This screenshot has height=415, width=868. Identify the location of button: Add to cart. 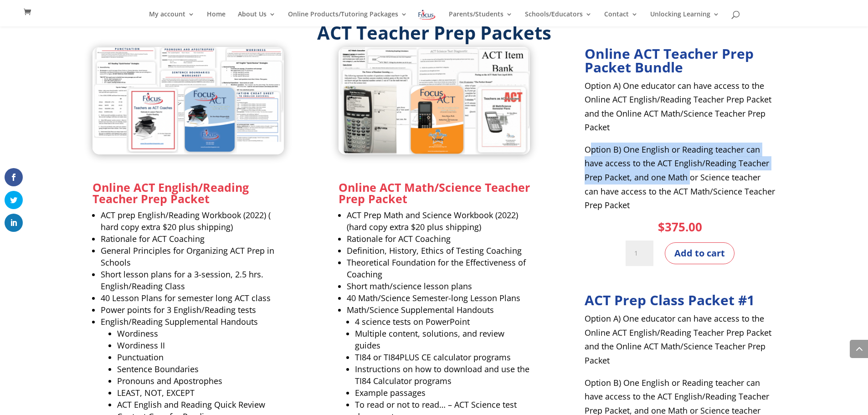
(699, 254).